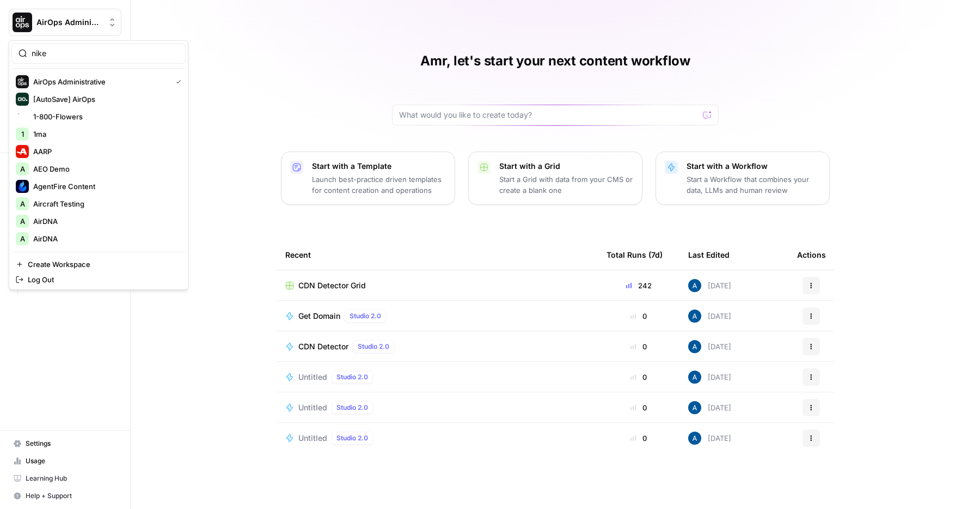 The image size is (980, 509). Describe the element at coordinates (102, 264) in the screenshot. I see `span: Create Workspace` at that location.